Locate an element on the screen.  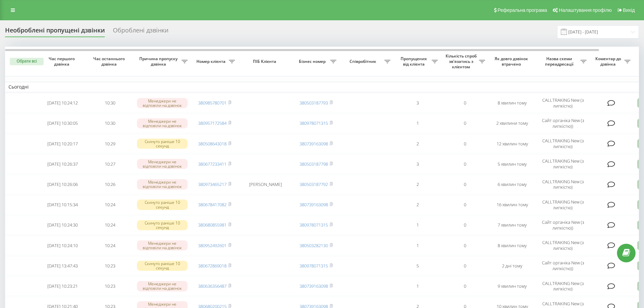
a: 380957172584 is located at coordinates (212, 123).